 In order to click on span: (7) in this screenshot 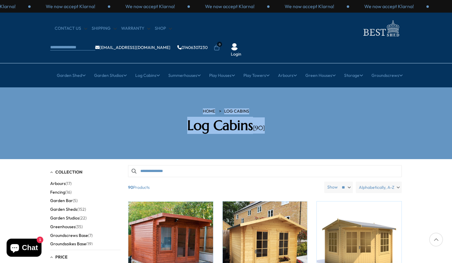, I will do `click(90, 236)`.